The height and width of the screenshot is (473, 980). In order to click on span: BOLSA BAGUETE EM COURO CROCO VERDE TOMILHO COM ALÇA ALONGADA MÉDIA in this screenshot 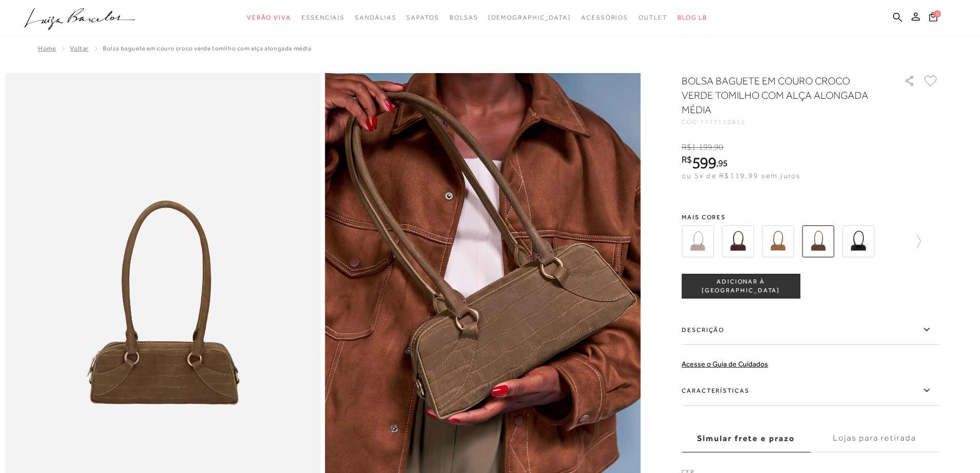, I will do `click(207, 48)`.